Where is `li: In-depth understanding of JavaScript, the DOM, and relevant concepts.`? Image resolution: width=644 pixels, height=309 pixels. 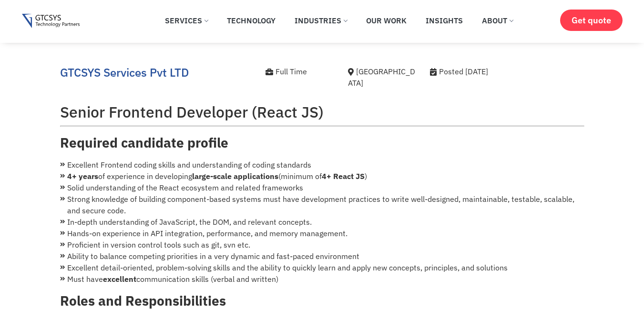 li: In-depth understanding of JavaScript, the DOM, and relevant concepts. is located at coordinates (322, 222).